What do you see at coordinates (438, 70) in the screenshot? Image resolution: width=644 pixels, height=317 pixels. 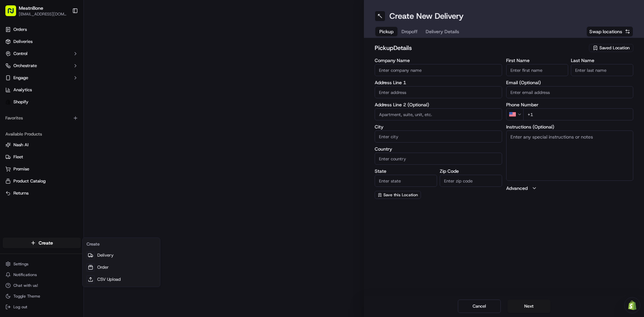 I see `input: Enter company name` at bounding box center [438, 70].